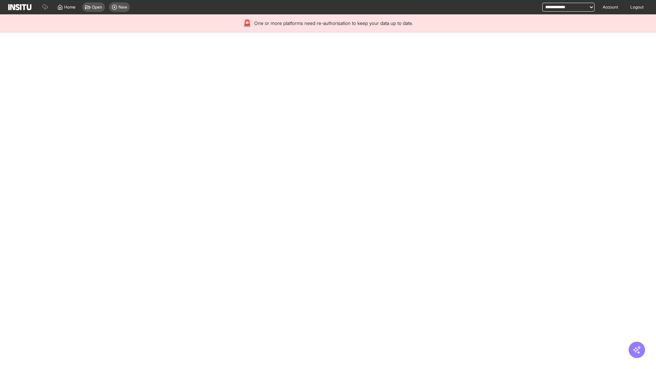  I want to click on span: Home, so click(70, 7).